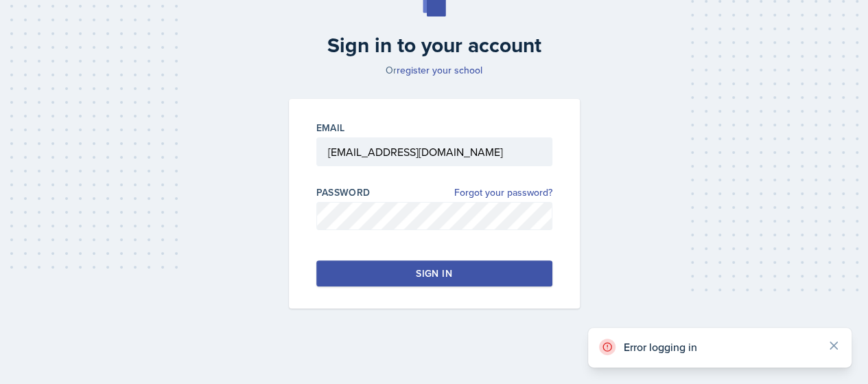 The height and width of the screenshot is (384, 868). I want to click on label: Password, so click(343, 192).